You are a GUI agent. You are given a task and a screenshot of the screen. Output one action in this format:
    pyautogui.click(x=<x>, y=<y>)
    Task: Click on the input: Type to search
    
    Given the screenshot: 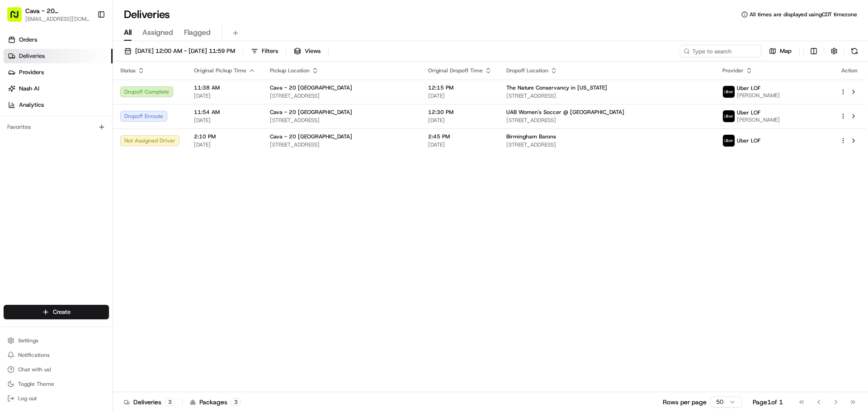 What is the action you would take?
    pyautogui.click(x=721, y=51)
    